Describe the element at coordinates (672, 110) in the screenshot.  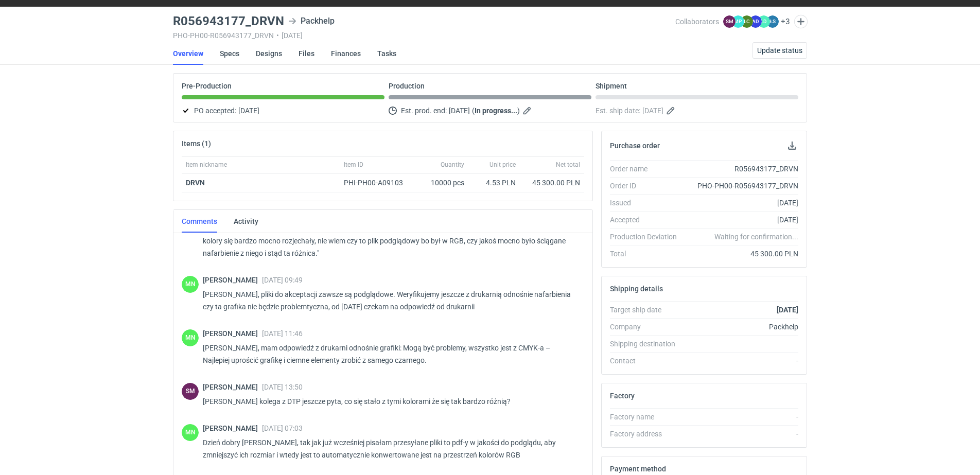
I see `button: Edit estimated shipping date` at that location.